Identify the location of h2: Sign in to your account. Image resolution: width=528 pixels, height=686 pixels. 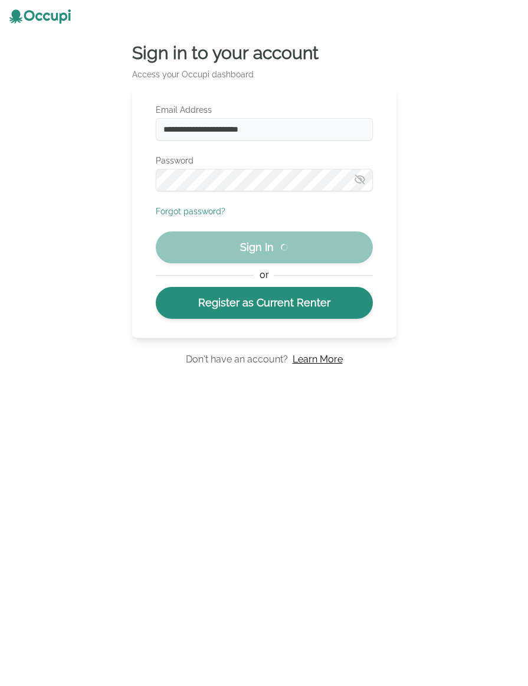
(264, 53).